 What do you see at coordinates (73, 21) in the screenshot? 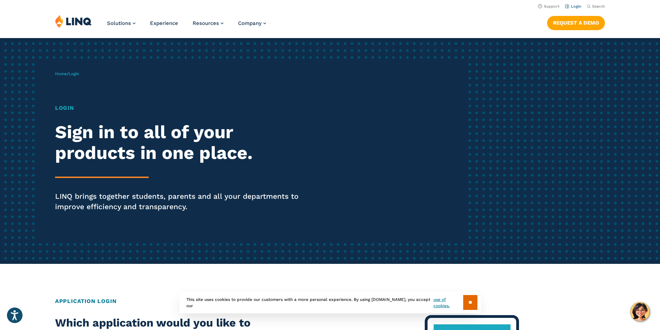
I see `img: LINQ | K‑12 Software` at bounding box center [73, 21].